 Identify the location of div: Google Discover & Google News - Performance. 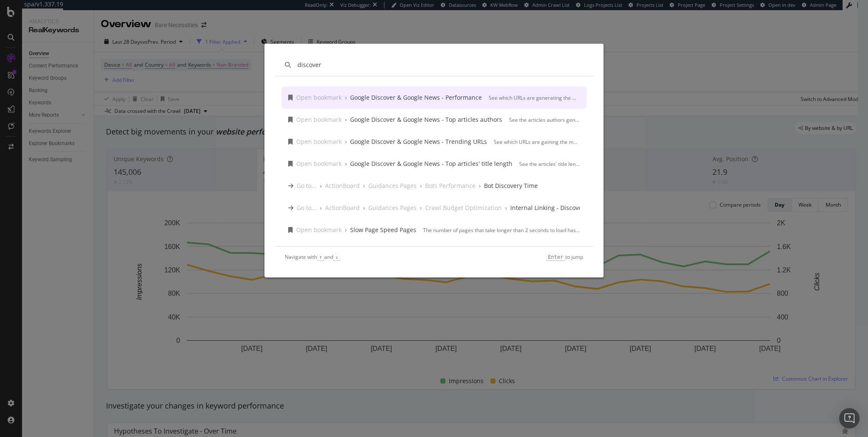
(416, 97).